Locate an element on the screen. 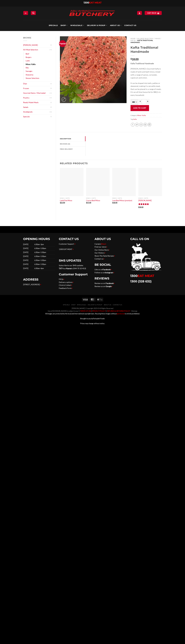 The image size is (185, 644). a: Course Beef Mince is located at coordinates (93, 200).